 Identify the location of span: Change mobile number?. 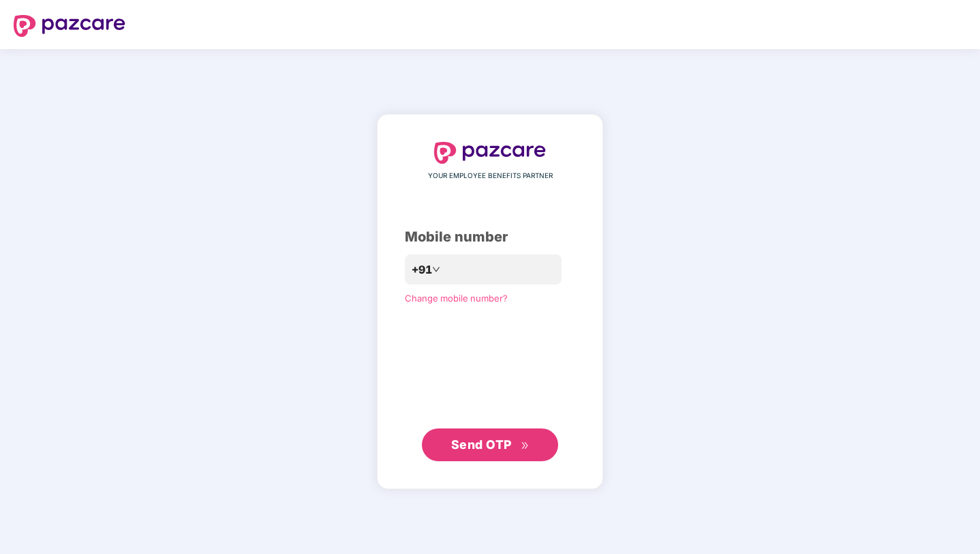
(456, 298).